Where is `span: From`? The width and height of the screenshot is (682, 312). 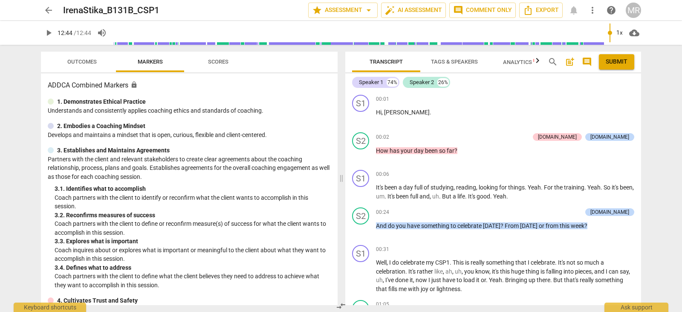 span: From is located at coordinates (513, 226).